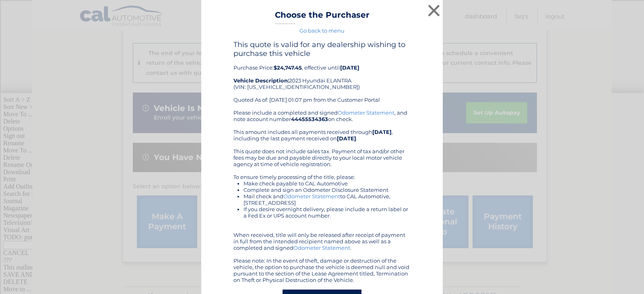 This screenshot has height=294, width=644. I want to click on div: DELETE, so click(322, 189).